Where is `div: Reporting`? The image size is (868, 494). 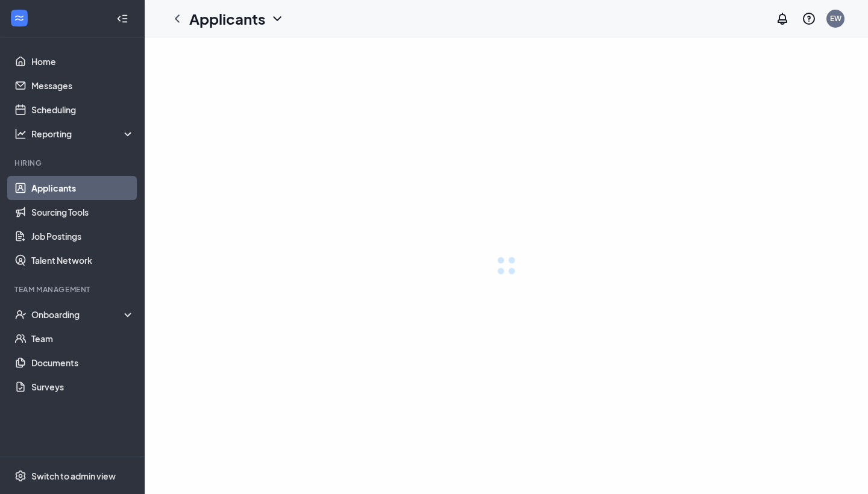
div: Reporting is located at coordinates (83, 134).